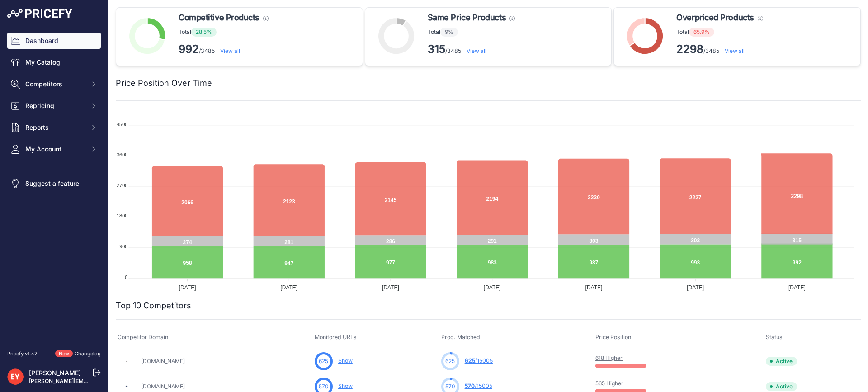 The width and height of the screenshot is (868, 392). What do you see at coordinates (54, 127) in the screenshot?
I see `button: Reports` at bounding box center [54, 127].